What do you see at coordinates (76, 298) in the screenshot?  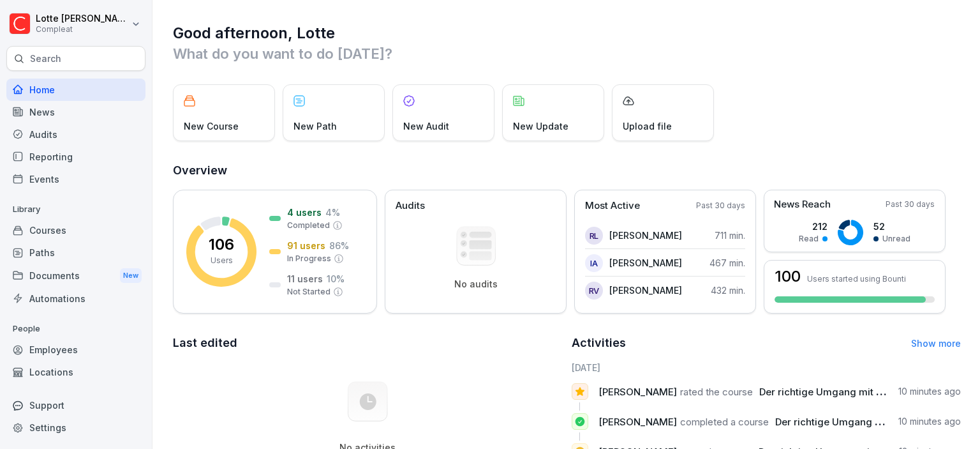 I see `a: Automations` at bounding box center [76, 298].